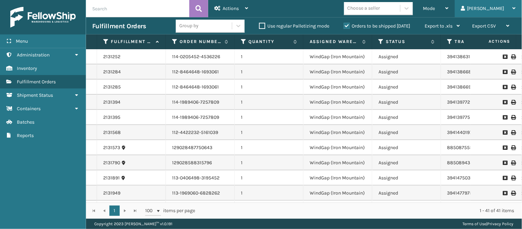 This screenshot has width=522, height=229. What do you see at coordinates (119, 26) in the screenshot?
I see `h3: Fulfillment Orders` at bounding box center [119, 26].